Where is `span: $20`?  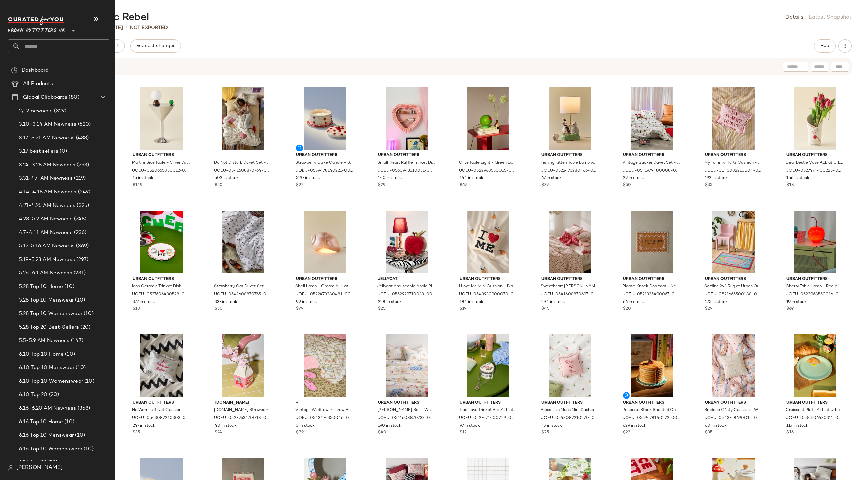
span: $20 is located at coordinates (627, 309).